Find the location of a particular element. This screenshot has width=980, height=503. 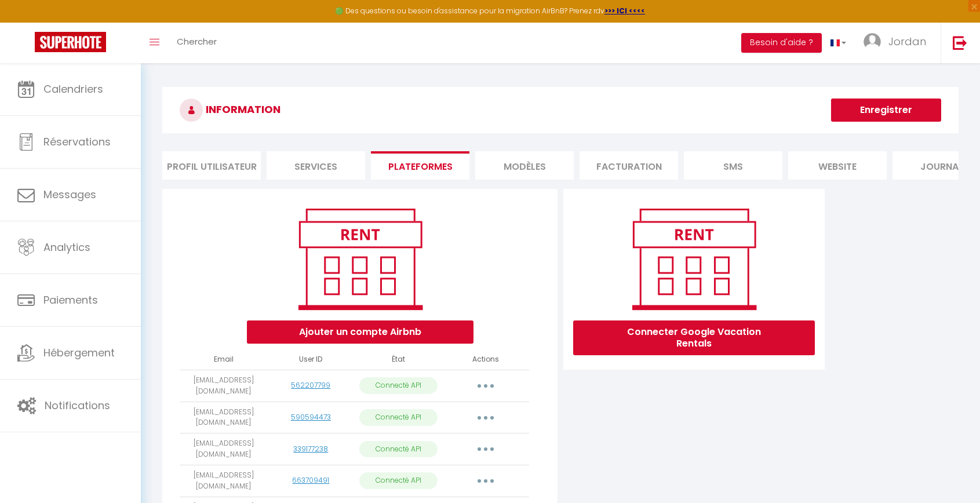

span: Paiements is located at coordinates (70, 299).